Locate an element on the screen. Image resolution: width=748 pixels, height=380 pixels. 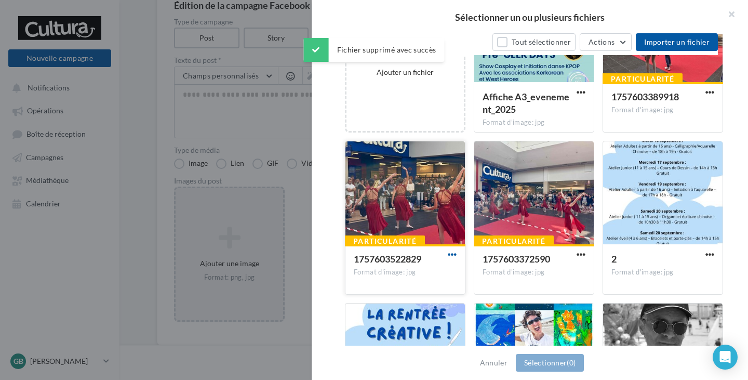
span: Affiche A3_evenement_2025 is located at coordinates (526, 103).